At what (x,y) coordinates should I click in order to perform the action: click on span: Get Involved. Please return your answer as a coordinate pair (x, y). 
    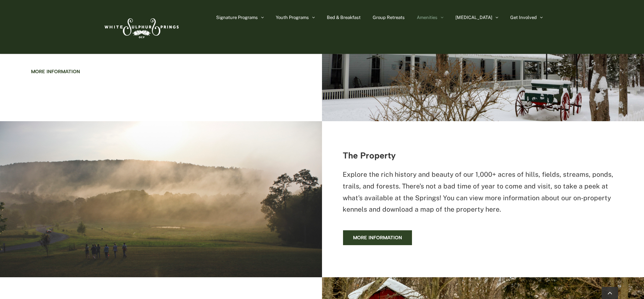
    Looking at the image, I should click on (524, 17).